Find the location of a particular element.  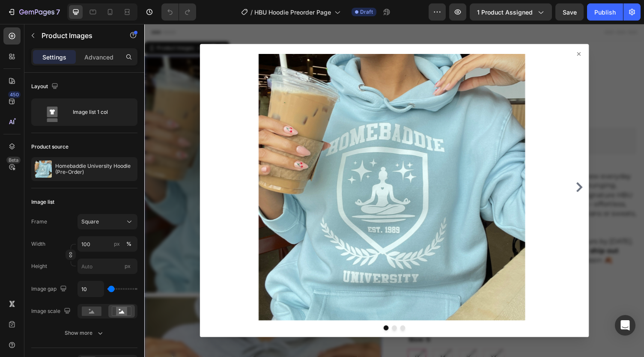

div: Product source is located at coordinates (50, 147).